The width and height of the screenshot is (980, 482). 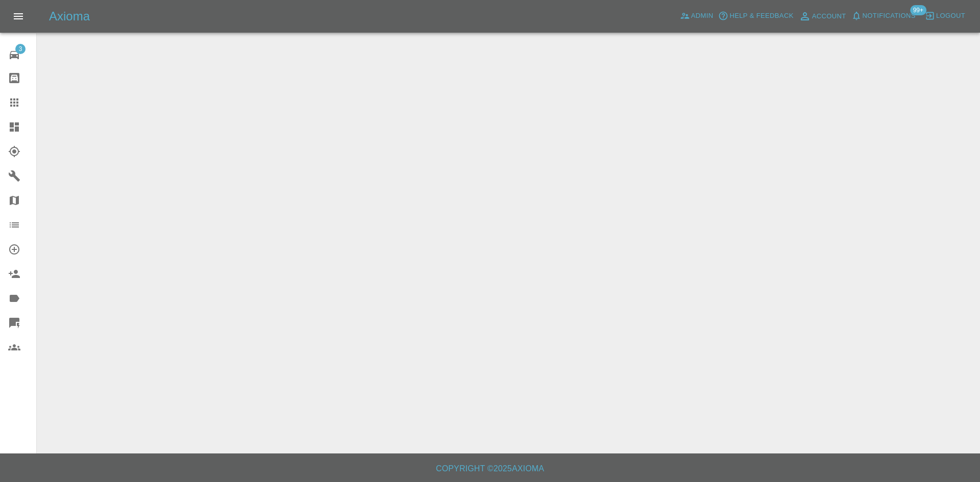 What do you see at coordinates (490, 469) in the screenshot?
I see `h6: Copyright © 2025 Axioma` at bounding box center [490, 469].